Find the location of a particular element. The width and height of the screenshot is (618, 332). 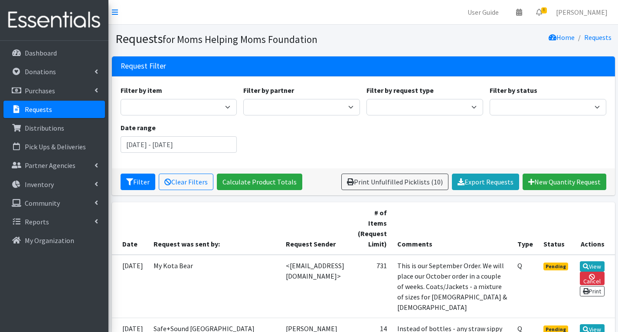

p: Reports is located at coordinates (37, 221).